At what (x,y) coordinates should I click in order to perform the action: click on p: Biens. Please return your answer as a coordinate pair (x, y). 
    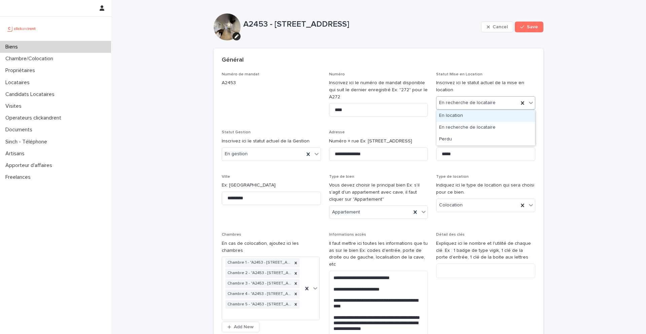
    Looking at the image, I should click on (13, 47).